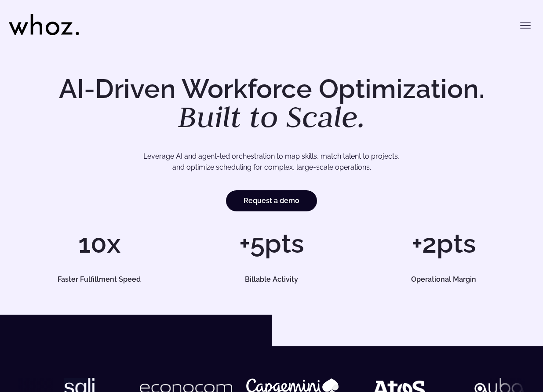 This screenshot has height=392, width=543. I want to click on h1: 10x, so click(100, 244).